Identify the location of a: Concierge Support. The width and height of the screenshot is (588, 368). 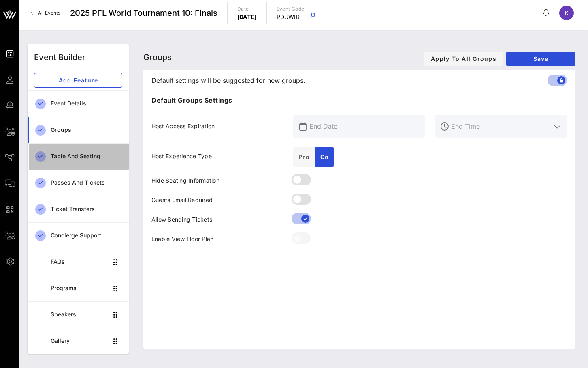
(78, 235).